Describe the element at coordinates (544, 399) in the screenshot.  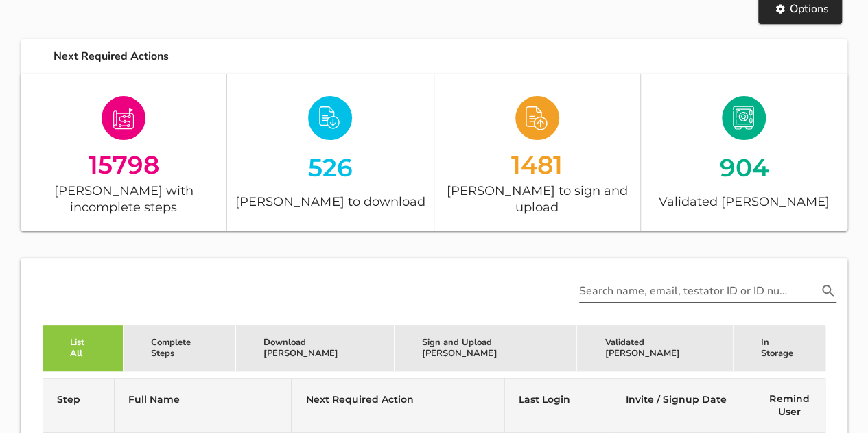
I see `span: Last Login` at that location.